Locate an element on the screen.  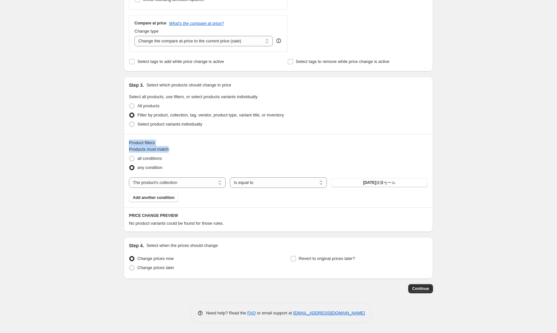
span: All products is located at coordinates (149, 106).